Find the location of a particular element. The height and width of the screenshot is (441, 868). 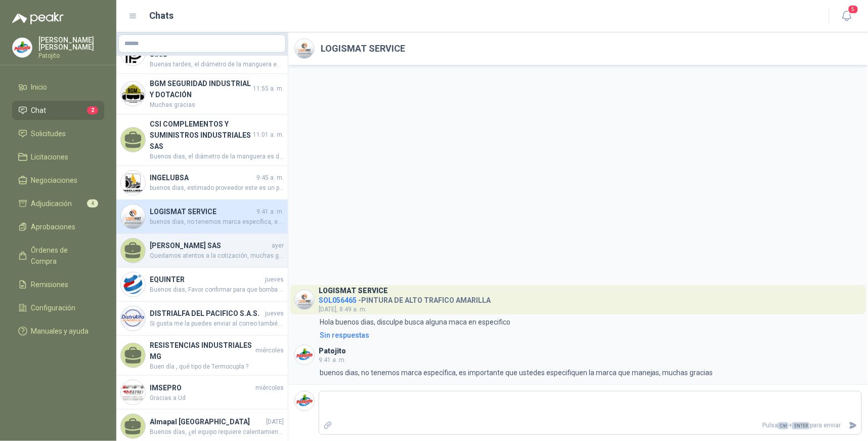

h1: Chats is located at coordinates (162, 16).